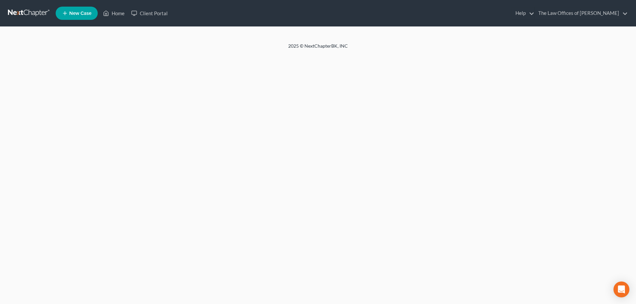 This screenshot has height=304, width=636. What do you see at coordinates (318, 49) in the screenshot?
I see `div: 2025 © NextChapterBK, INC` at bounding box center [318, 49].